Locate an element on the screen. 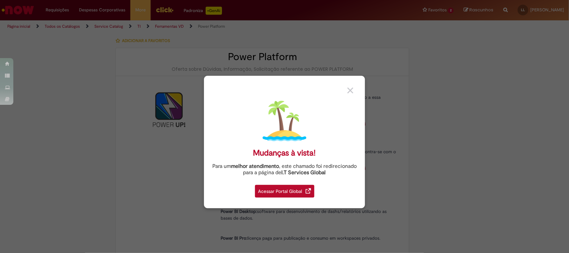 The image size is (569, 253). div: Para um , este chamado foi redirecionado para a página de is located at coordinates (284, 169).